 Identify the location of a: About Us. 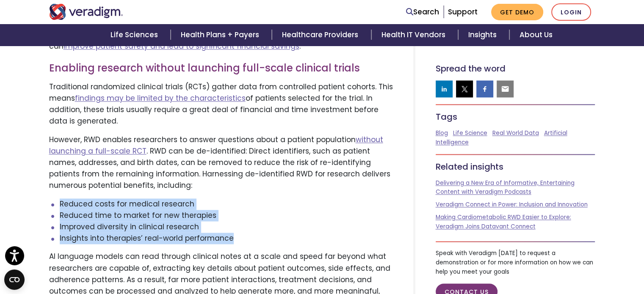
(536, 35).